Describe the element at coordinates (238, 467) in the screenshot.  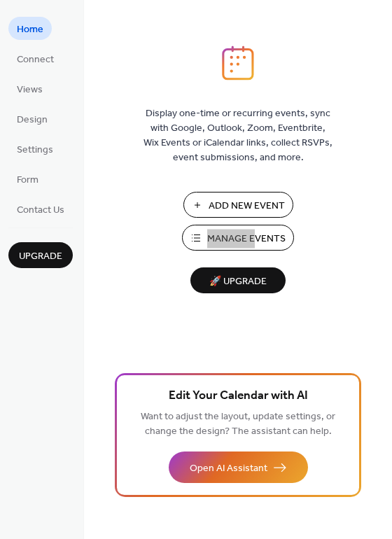
I see `button: Open AI Assistant` at that location.